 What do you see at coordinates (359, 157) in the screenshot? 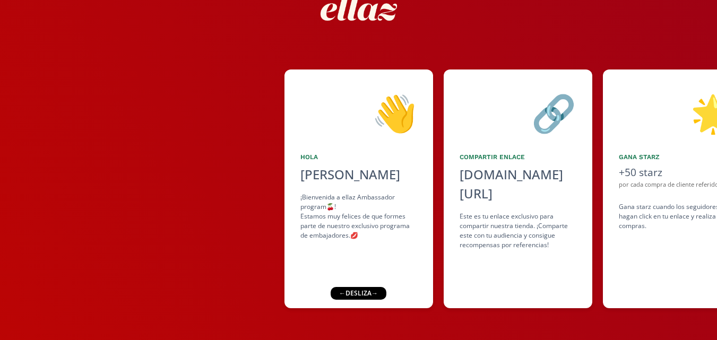
I see `div: Hola` at bounding box center [359, 157].